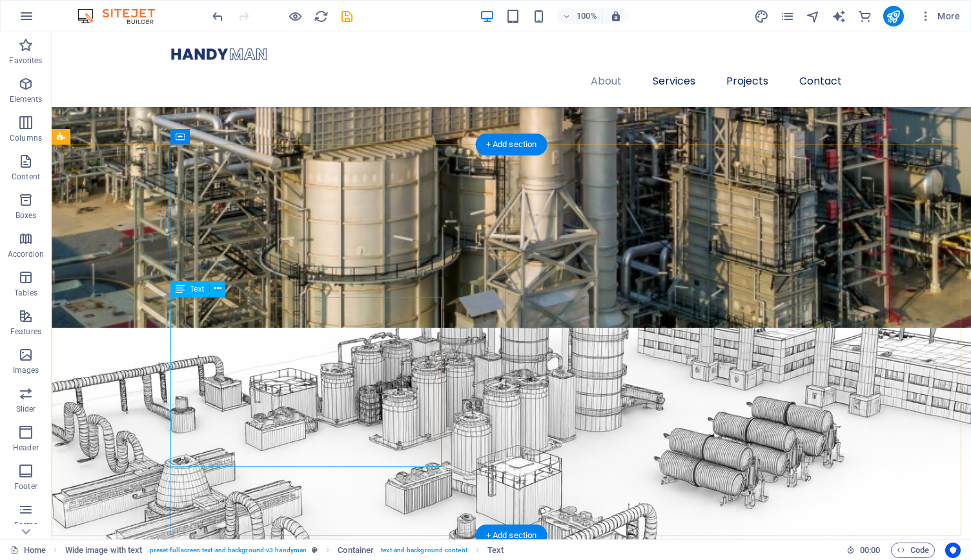 The image size is (971, 560). Describe the element at coordinates (587, 16) in the screenshot. I see `h6: 100%` at that location.